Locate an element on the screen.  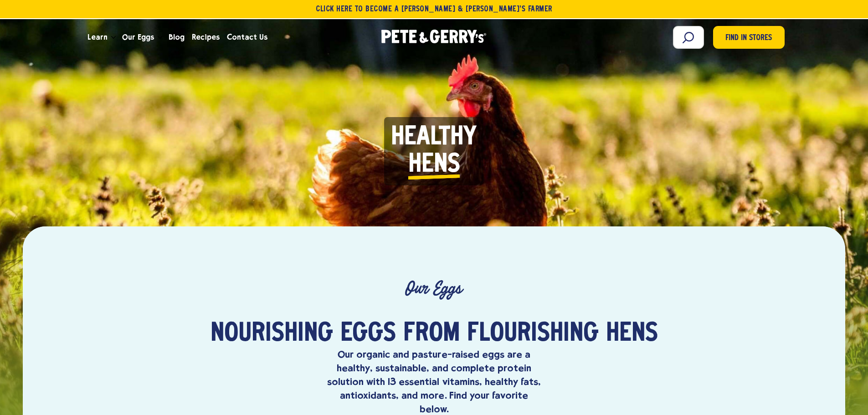
span: from is located at coordinates (432, 334).